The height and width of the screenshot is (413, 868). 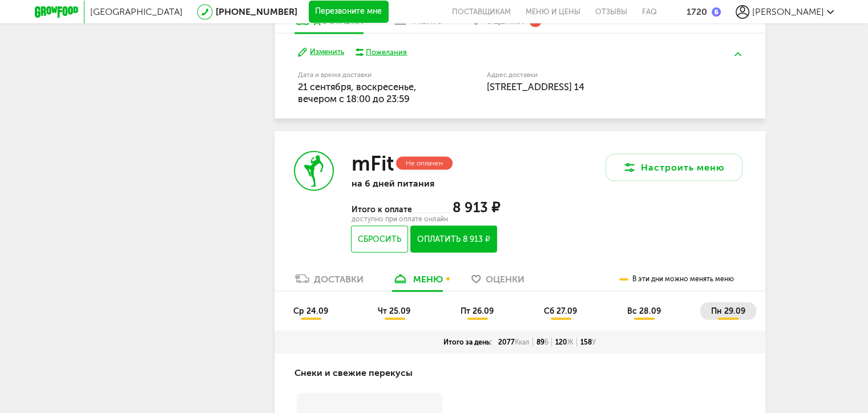 I want to click on button: Перезвоните мне, so click(x=349, y=12).